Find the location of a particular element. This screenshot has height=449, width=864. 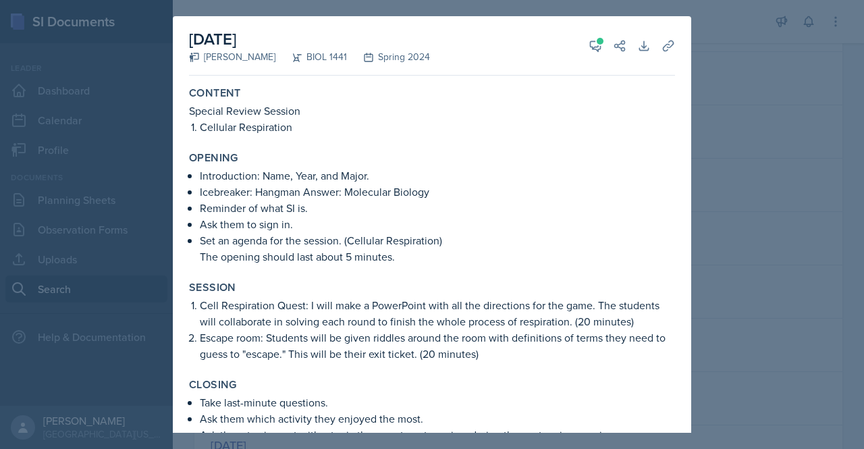

p: Take last-minute questions. is located at coordinates (437, 402).